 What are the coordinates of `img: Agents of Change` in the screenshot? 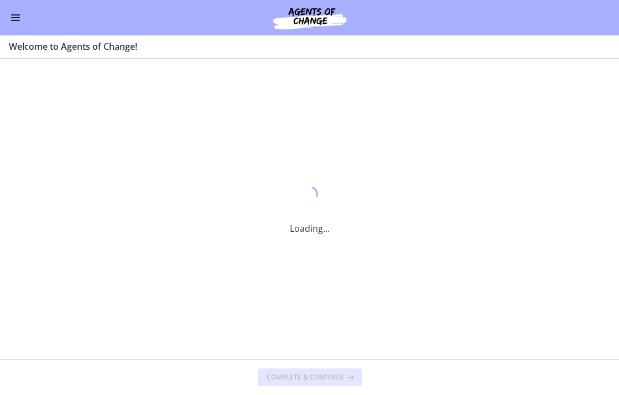 It's located at (310, 18).